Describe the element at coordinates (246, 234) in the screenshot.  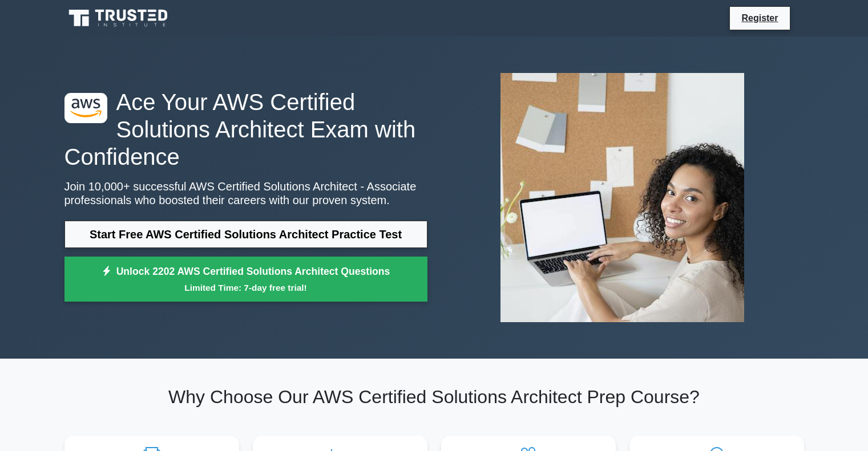
I see `a: Start Free AWS Certified Solutions Architect Practice Test` at that location.